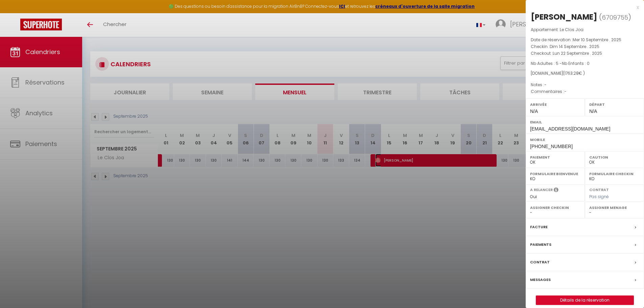 The height and width of the screenshot is (308, 644). I want to click on span: Nb Adultes : 5 -, so click(560, 63).